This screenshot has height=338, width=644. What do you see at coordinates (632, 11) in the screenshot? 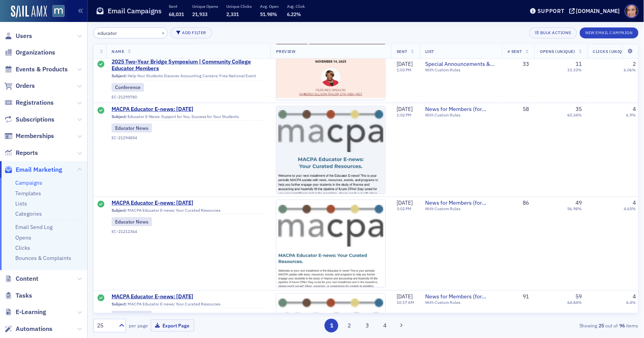
I see `span: Profile` at bounding box center [632, 11].